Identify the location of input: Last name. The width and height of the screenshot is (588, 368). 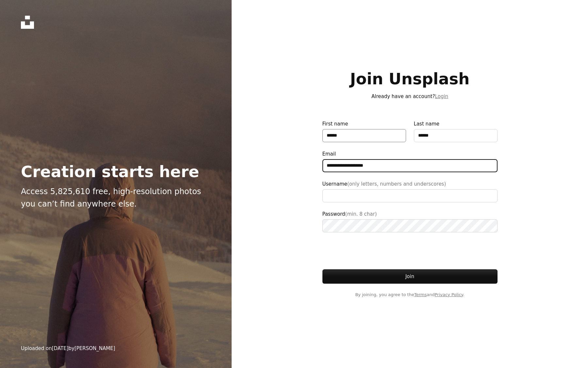
(456, 135).